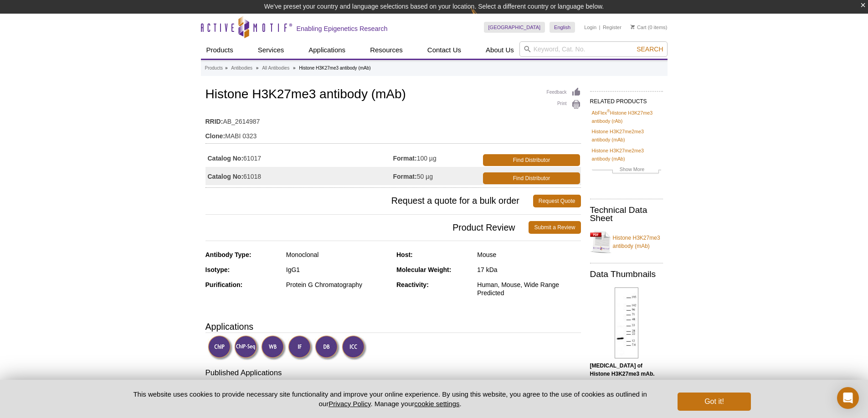 This screenshot has height=418, width=868. What do you see at coordinates (438, 158) in the screenshot?
I see `td: 100 µg` at bounding box center [438, 158].